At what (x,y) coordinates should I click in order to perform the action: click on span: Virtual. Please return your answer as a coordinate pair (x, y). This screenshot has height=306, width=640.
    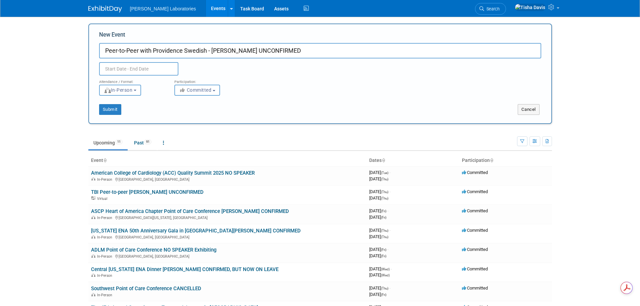
    Looking at the image, I should click on (103, 198).